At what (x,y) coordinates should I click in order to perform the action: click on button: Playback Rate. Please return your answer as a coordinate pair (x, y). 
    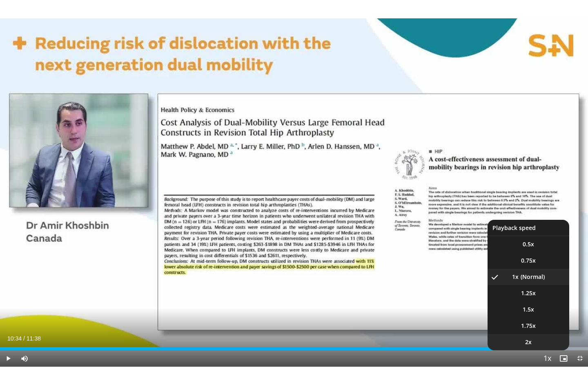
    Looking at the image, I should click on (547, 358).